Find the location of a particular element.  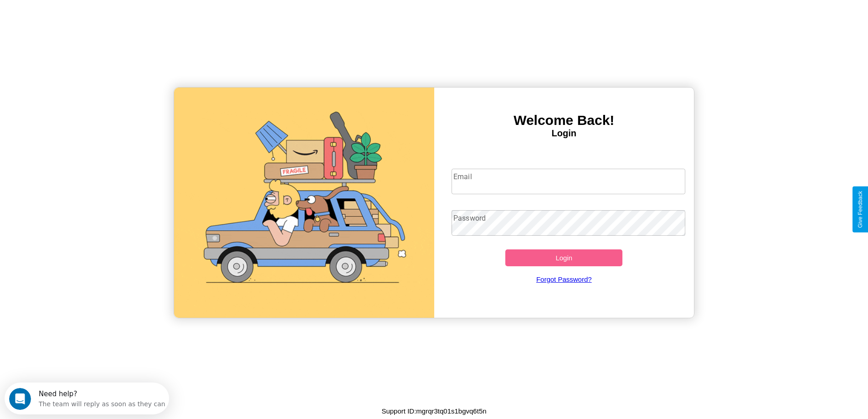

div: Open Intercom Messenger is located at coordinates (86, 16).